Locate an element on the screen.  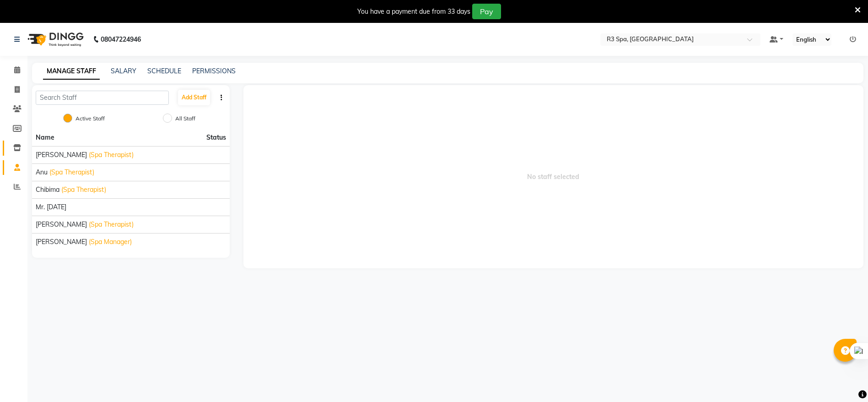
span: Status is located at coordinates (216, 137).